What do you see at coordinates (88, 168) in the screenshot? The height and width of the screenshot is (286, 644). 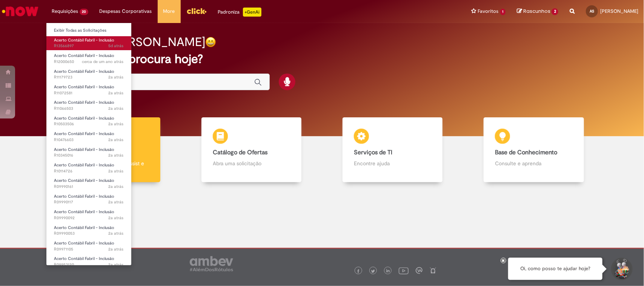 I see `a: Aberto R10114726 : Acerto Contábil Fabril - Inclusão` at bounding box center [88, 168].